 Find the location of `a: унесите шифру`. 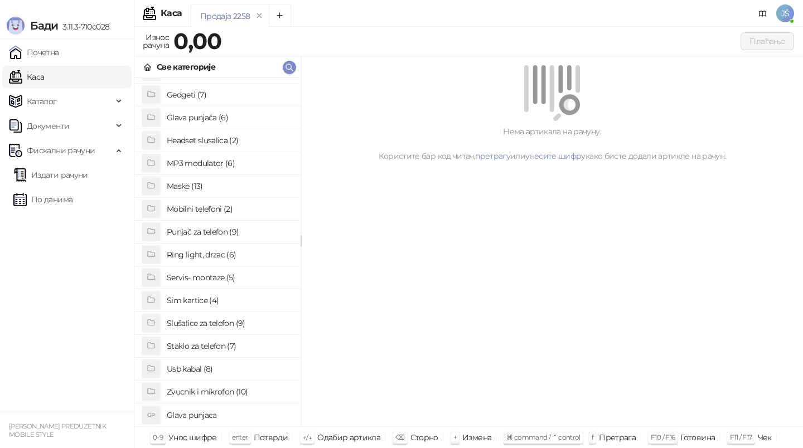

a: унесите шифру is located at coordinates (555, 156).